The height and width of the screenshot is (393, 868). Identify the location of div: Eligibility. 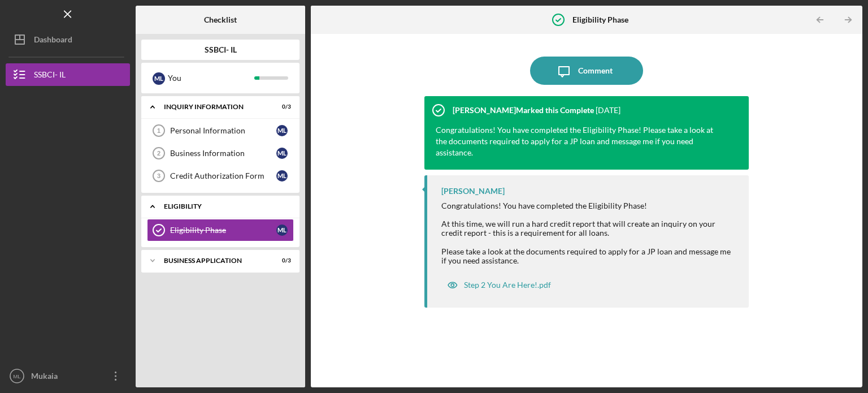
(225, 206).